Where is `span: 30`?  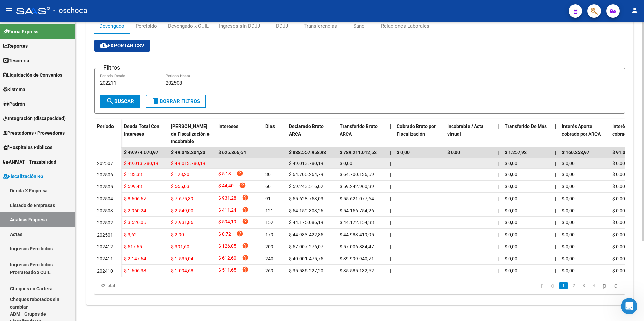
span: 30 is located at coordinates (268, 174).